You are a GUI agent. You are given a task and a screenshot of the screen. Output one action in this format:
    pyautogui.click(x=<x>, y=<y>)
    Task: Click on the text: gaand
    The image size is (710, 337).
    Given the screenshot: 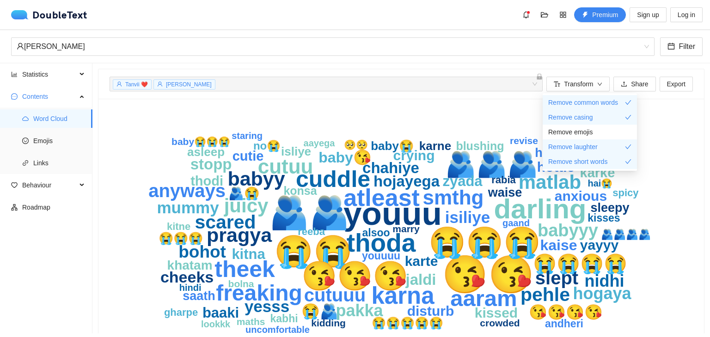 What is the action you would take?
    pyautogui.click(x=516, y=223)
    